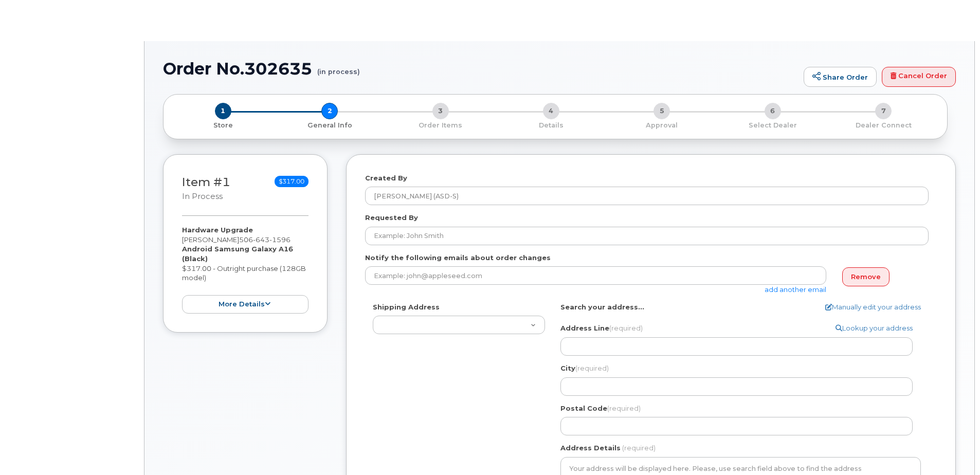  I want to click on small: (in process), so click(338, 67).